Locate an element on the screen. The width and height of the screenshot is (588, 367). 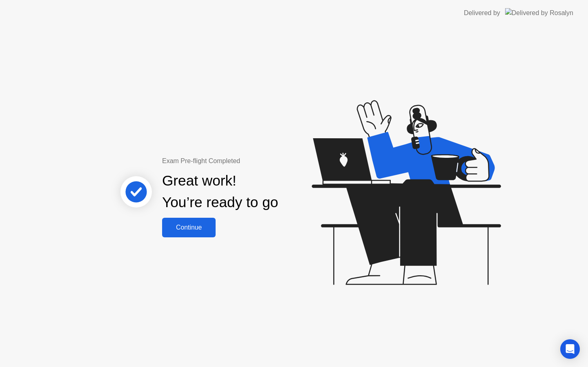
div: Continue is located at coordinates (189, 228).